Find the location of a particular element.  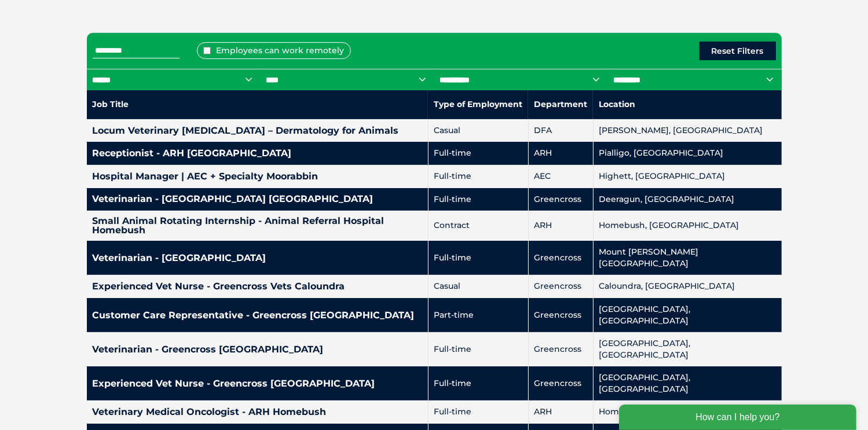

h4: Hospital Manager | AEC + Specialty Moorabbin is located at coordinates (257, 176).